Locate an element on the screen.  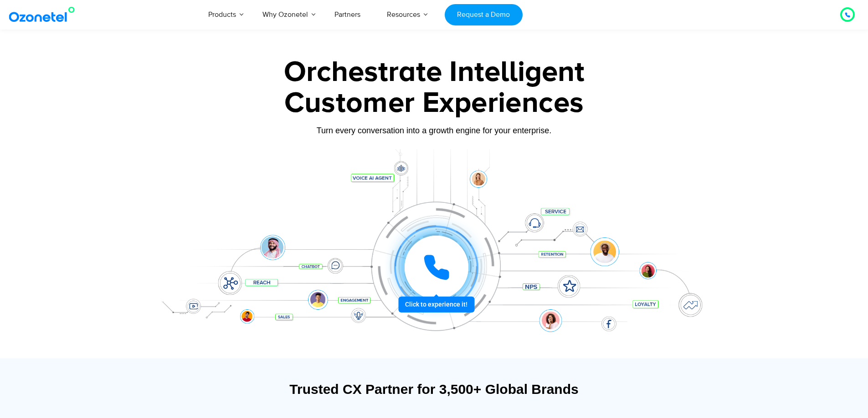
div: Orchestrate Intelligent is located at coordinates (434, 72).